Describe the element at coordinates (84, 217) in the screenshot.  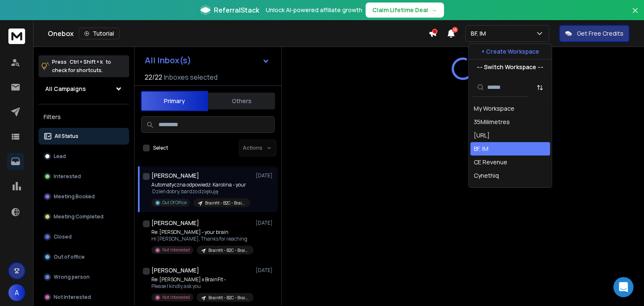
I see `button: Meeting Completed` at that location.